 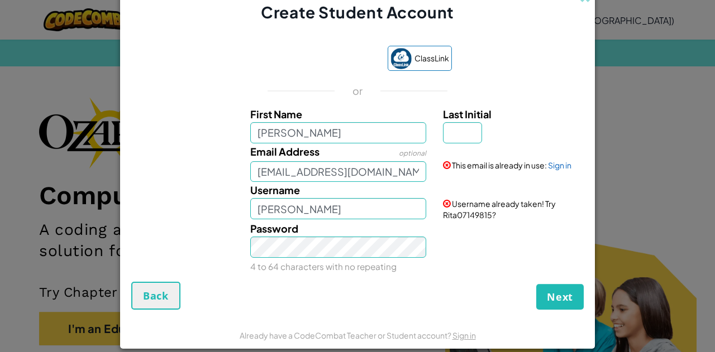 What do you see at coordinates (467, 114) in the screenshot?
I see `span: Last Initial` at bounding box center [467, 114].